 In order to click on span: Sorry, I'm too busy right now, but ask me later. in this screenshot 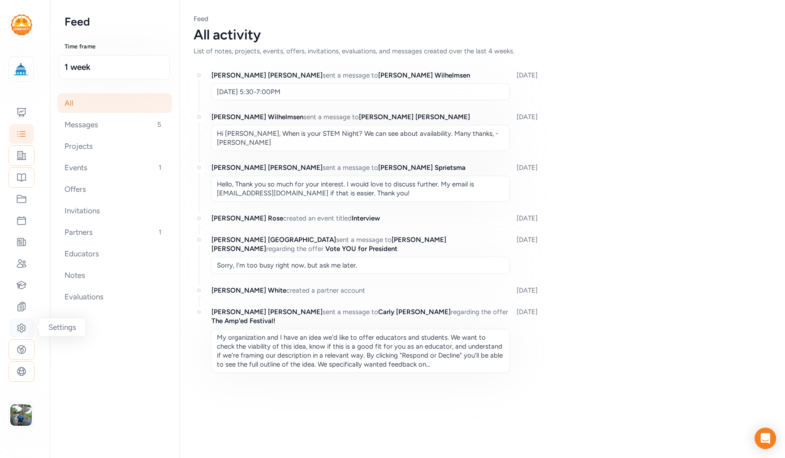, I will do `click(287, 265)`.